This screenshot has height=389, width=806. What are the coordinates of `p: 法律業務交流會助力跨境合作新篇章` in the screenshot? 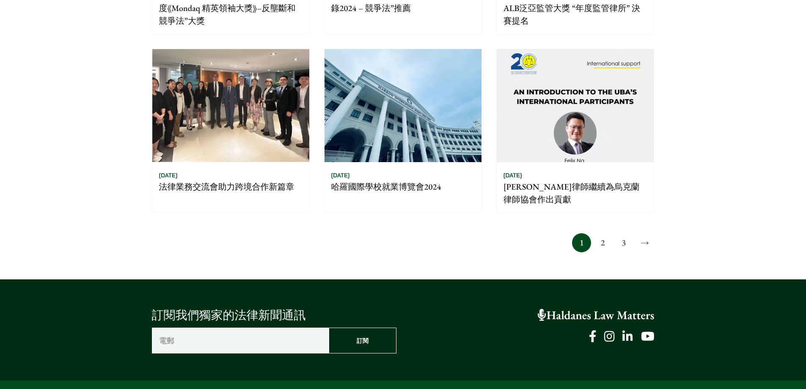 It's located at (230, 187).